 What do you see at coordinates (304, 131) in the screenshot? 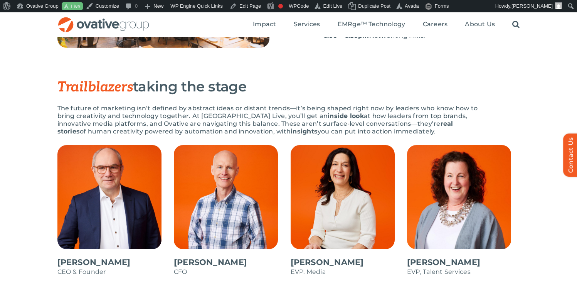
I see `strong: insights` at bounding box center [304, 131].